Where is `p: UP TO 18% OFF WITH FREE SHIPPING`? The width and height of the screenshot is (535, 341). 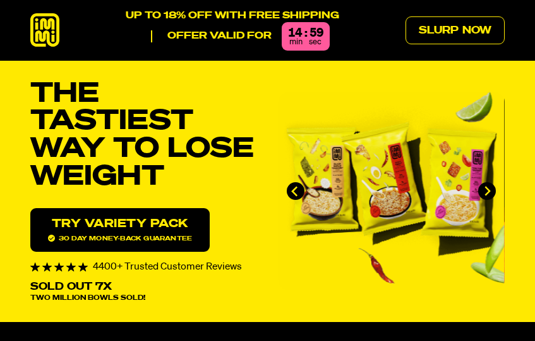 p: UP TO 18% OFF WITH FREE SHIPPING is located at coordinates (233, 16).